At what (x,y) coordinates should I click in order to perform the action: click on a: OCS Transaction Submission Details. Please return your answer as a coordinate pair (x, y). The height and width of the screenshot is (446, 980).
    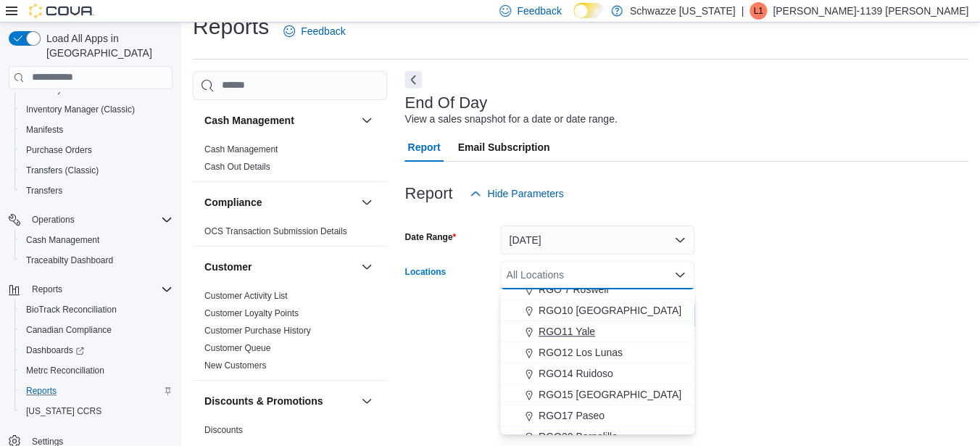
    Looking at the image, I should click on (275, 231).